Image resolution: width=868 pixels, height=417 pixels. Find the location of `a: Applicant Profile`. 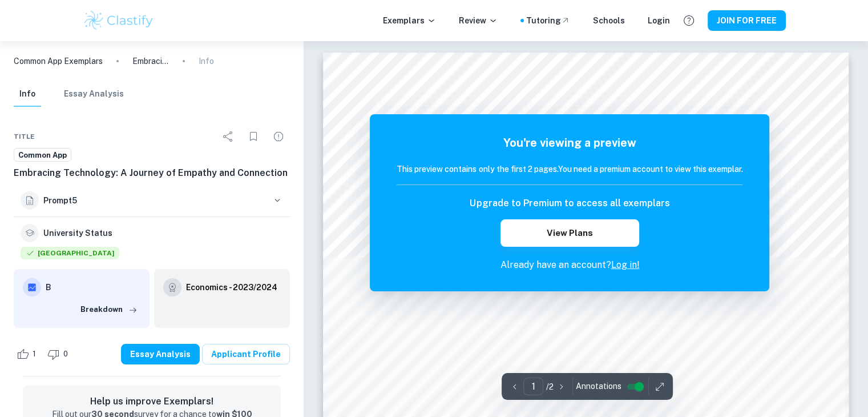

a: Applicant Profile is located at coordinates (246, 354).